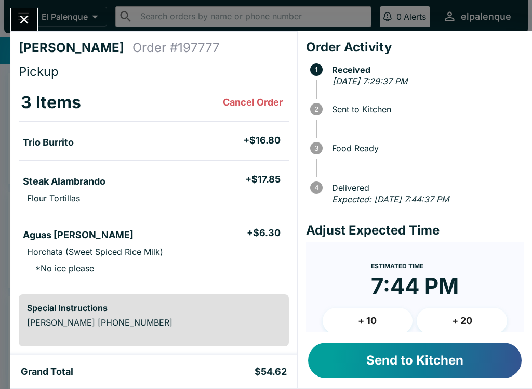 The width and height of the screenshot is (532, 389). Describe the element at coordinates (425, 109) in the screenshot. I see `span: Sent to Kitchen` at that location.